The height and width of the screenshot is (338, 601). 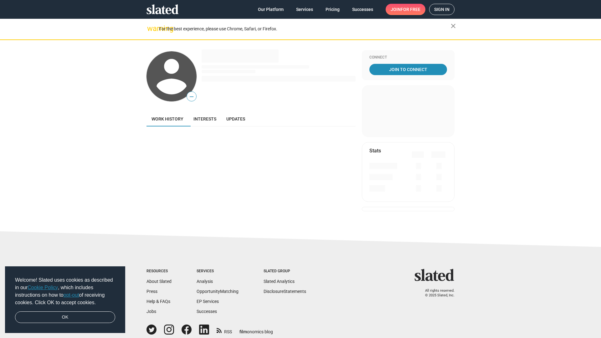 What do you see at coordinates (375, 151) in the screenshot?
I see `mat-card-title: Stats` at bounding box center [375, 151].